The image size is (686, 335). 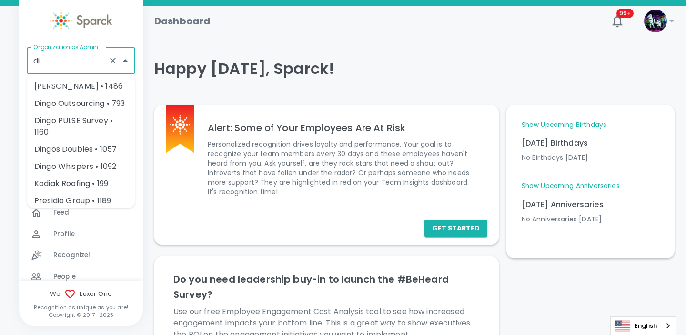 I want to click on a: Virgin Experiences, so click(x=81, y=159).